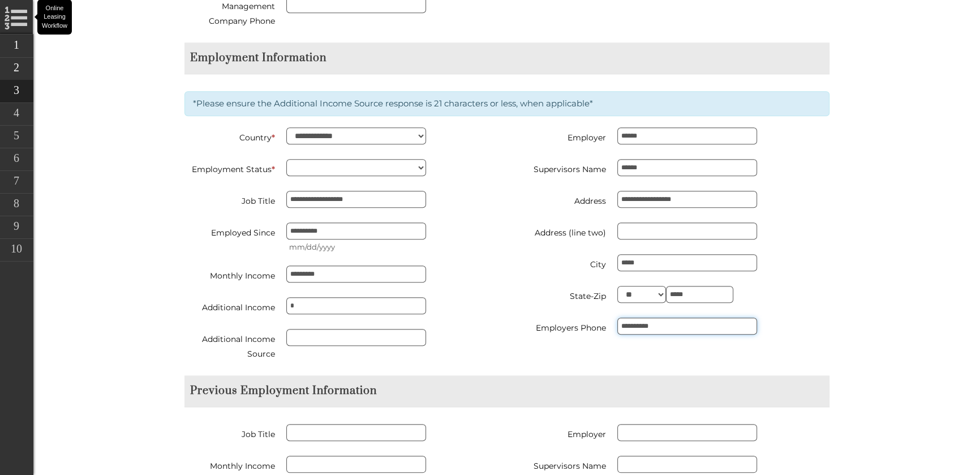 This screenshot has height=475, width=980. Describe the element at coordinates (507, 391) in the screenshot. I see `h2: Previous Employment Information` at that location.